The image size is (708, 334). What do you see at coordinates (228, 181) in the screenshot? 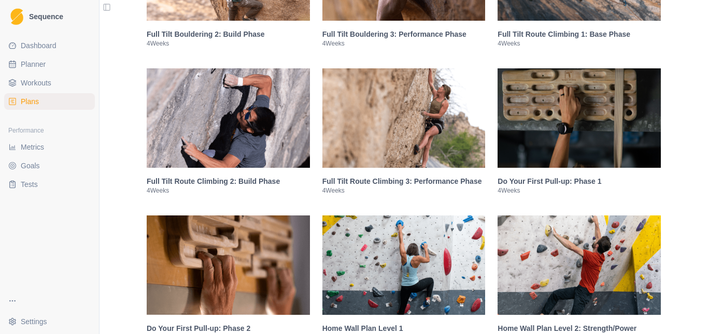
I see `h3: Full Tilt Route Climbing 2: Build Phase` at bounding box center [228, 181].